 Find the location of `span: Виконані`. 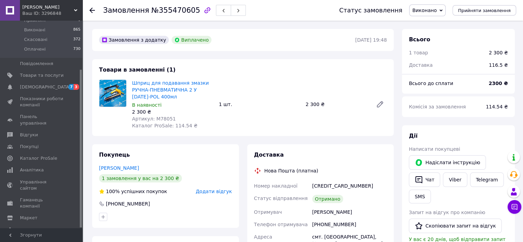

span: Виконані is located at coordinates (35, 30).